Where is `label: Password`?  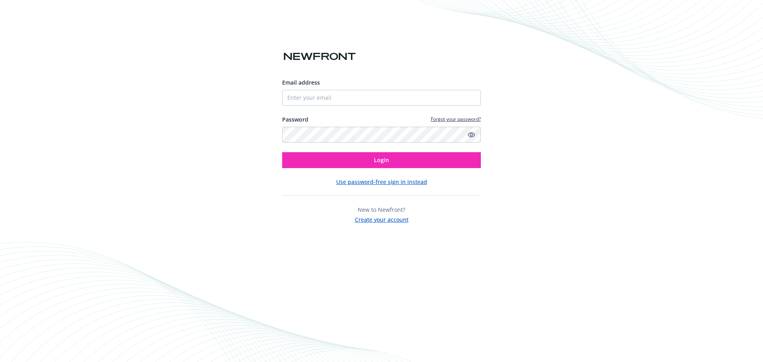
label: Password is located at coordinates (295, 119).